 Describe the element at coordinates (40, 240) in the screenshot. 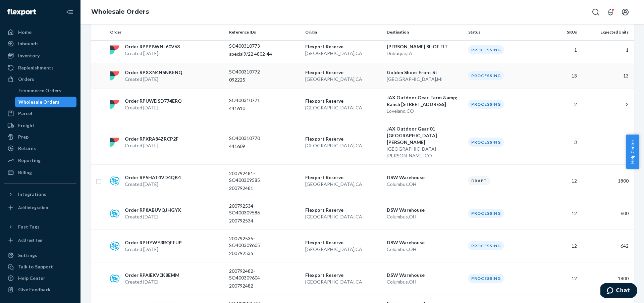

I see `a: Add Fast Tag` at that location.